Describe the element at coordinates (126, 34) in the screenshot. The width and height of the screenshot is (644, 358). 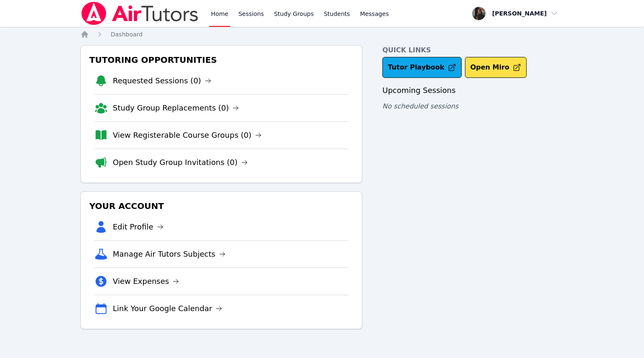
I see `a: Dashboard` at that location.